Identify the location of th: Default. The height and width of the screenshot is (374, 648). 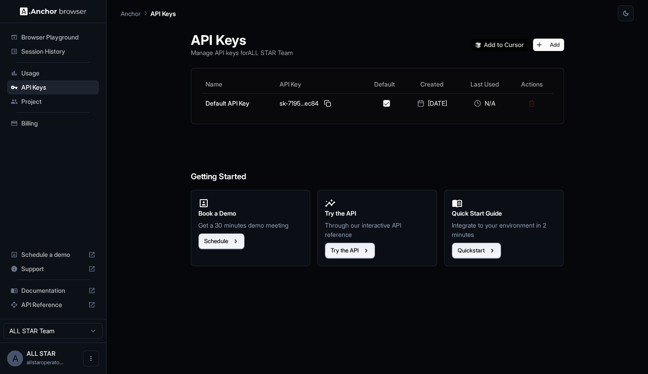
(385, 84).